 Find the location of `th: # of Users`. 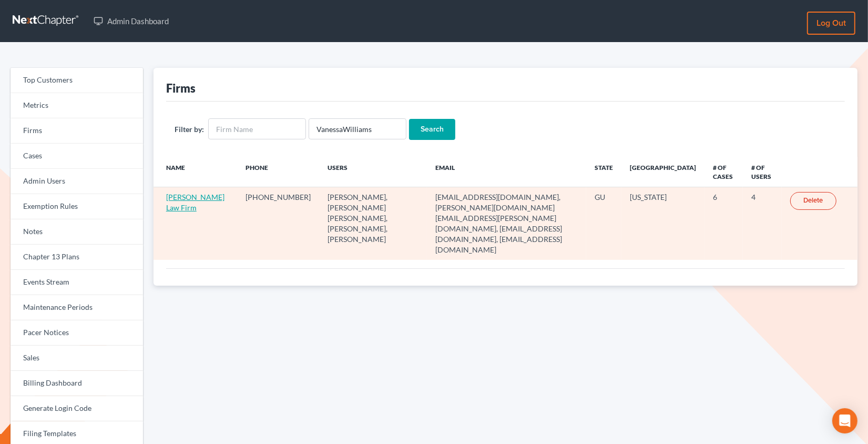

th: # of Users is located at coordinates (762, 172).